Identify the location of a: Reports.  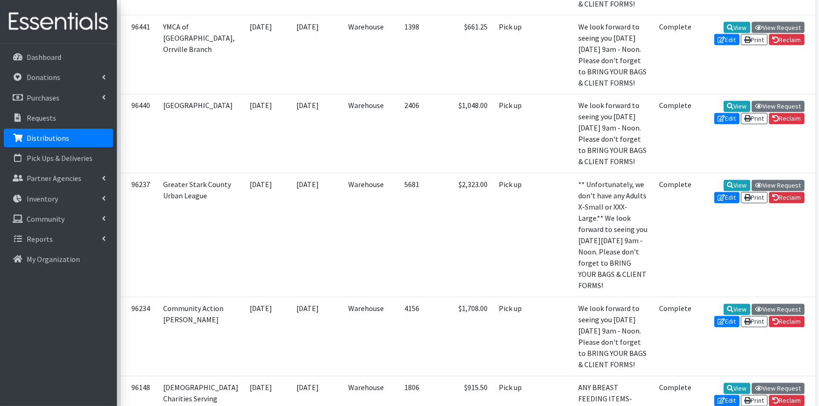
(58, 239).